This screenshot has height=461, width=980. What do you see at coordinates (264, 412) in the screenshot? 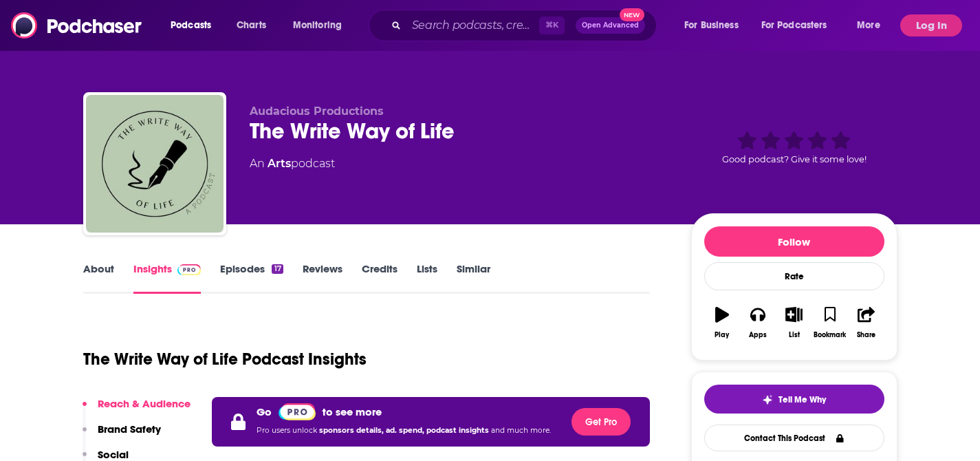
I see `p: Go` at bounding box center [264, 412].